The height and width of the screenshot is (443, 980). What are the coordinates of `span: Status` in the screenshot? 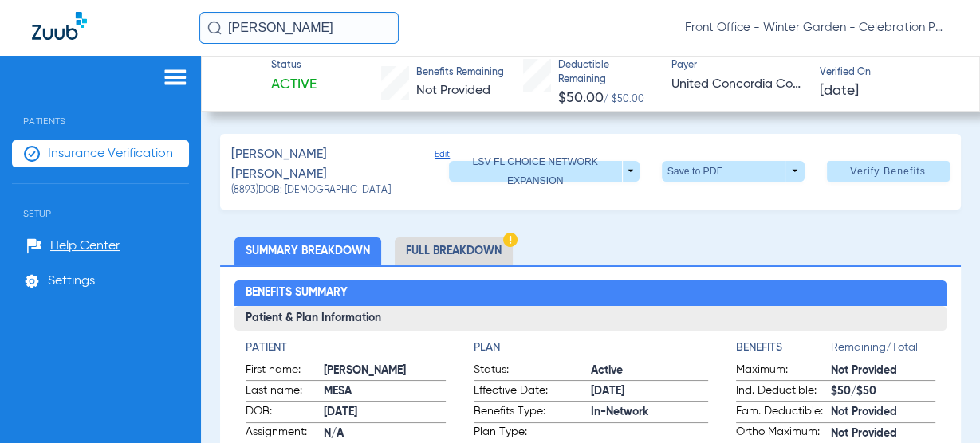 It's located at (293, 66).